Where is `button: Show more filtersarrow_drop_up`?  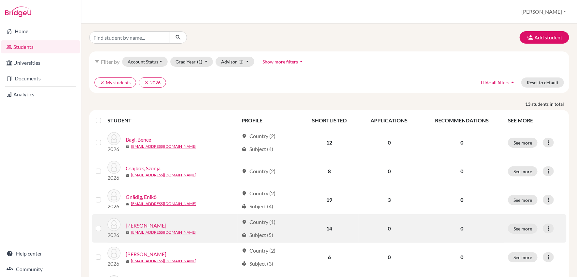
button: Show more filtersarrow_drop_up is located at coordinates (283, 62).